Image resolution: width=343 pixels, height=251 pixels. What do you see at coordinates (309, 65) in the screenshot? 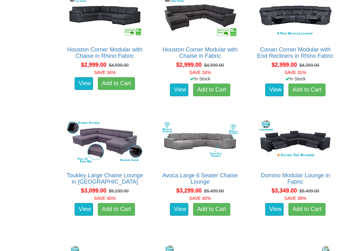
I see `del: $4,399.00` at bounding box center [309, 65].